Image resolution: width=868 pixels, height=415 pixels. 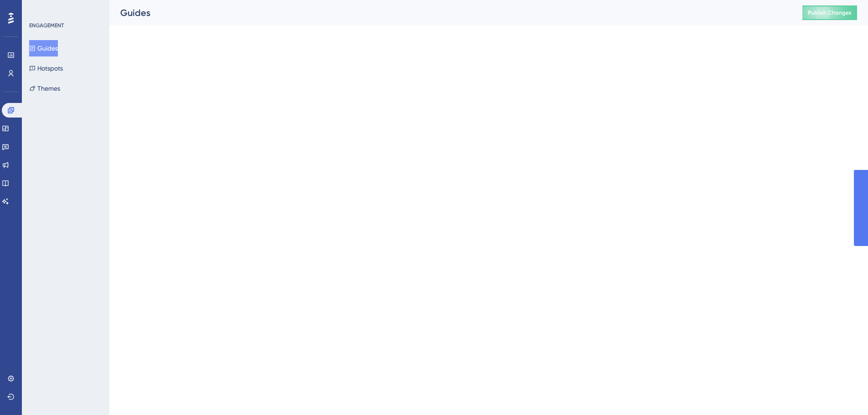 I want to click on button: Publish Changes, so click(x=830, y=13).